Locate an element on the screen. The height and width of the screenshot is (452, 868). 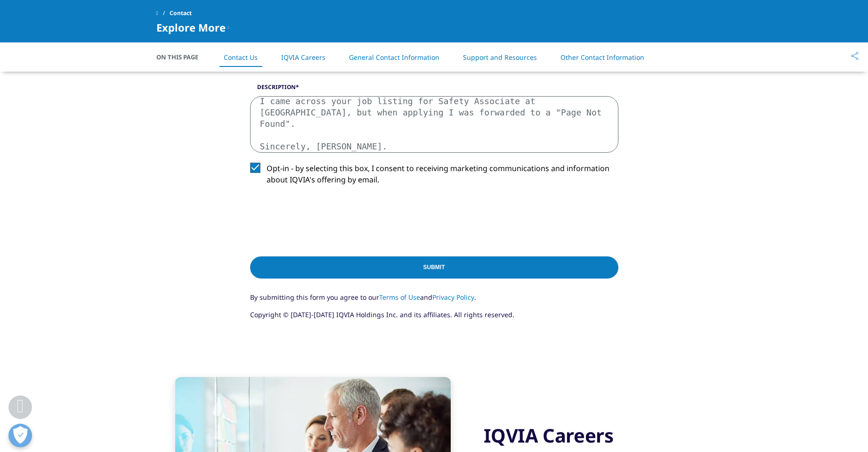
p: By submitting this form you agree to our and . is located at coordinates (434, 300).